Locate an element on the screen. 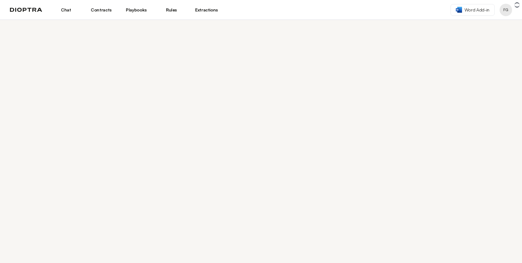  a: Playbooks is located at coordinates (136, 10).